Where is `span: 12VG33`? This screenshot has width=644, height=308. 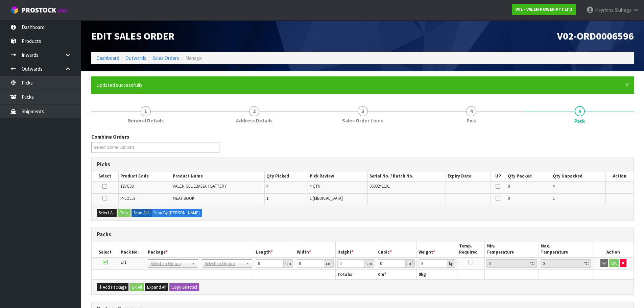
span: 12VG33 is located at coordinates (127, 186).